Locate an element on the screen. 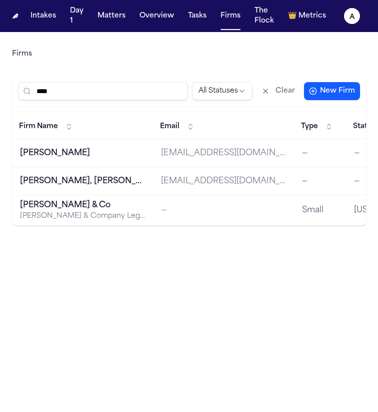  a: Home is located at coordinates (15, 16).